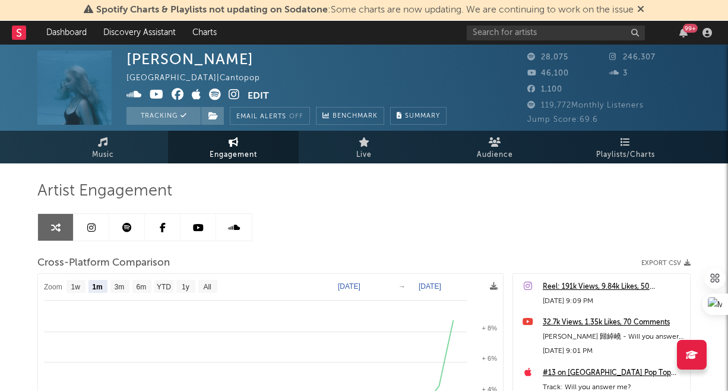 The width and height of the screenshot is (728, 391). I want to click on text: 6m, so click(141, 287).